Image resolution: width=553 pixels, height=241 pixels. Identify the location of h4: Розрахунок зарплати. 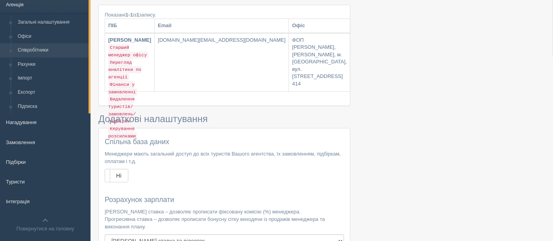
(224, 200).